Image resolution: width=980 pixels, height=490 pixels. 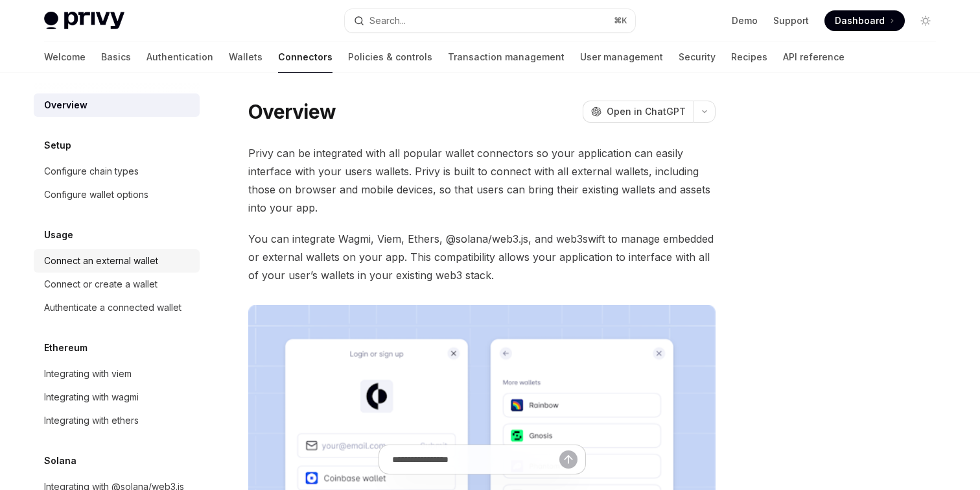 What do you see at coordinates (490, 20) in the screenshot?
I see `button: Open search` at bounding box center [490, 20].